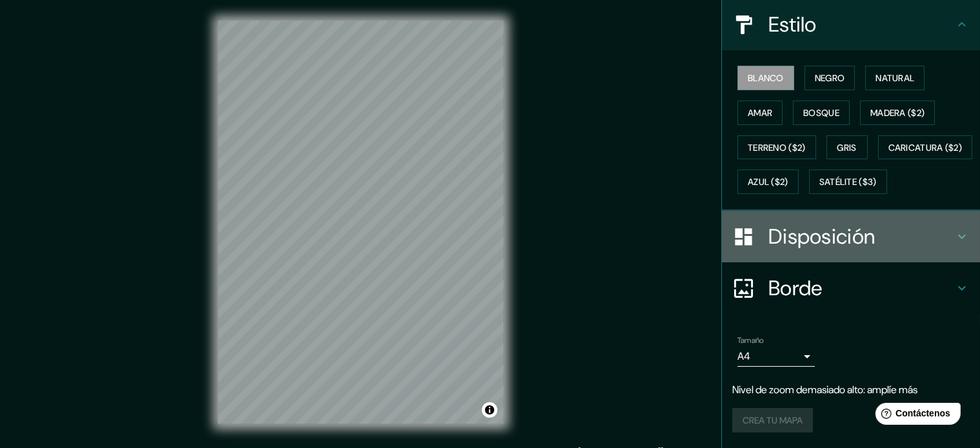 The width and height of the screenshot is (980, 448). Describe the element at coordinates (821, 113) in the screenshot. I see `font: Bosque` at that location.